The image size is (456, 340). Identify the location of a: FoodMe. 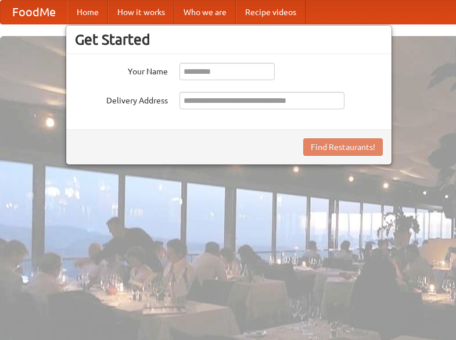
(34, 12).